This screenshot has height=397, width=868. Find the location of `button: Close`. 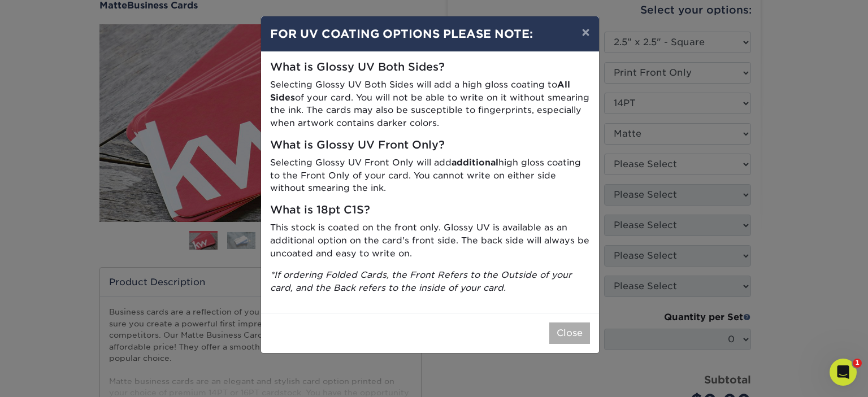

button: Close is located at coordinates (569, 333).